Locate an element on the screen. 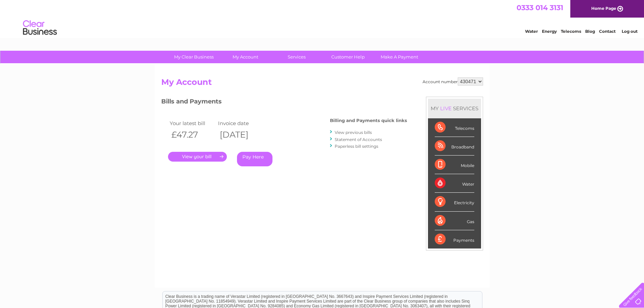  h3: Bills and Payments is located at coordinates (284, 103).